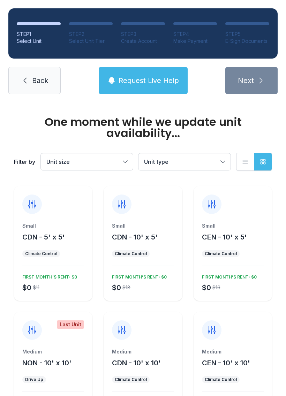 The height and width of the screenshot is (396, 286). What do you see at coordinates (40, 80) in the screenshot?
I see `span: Back` at bounding box center [40, 80].